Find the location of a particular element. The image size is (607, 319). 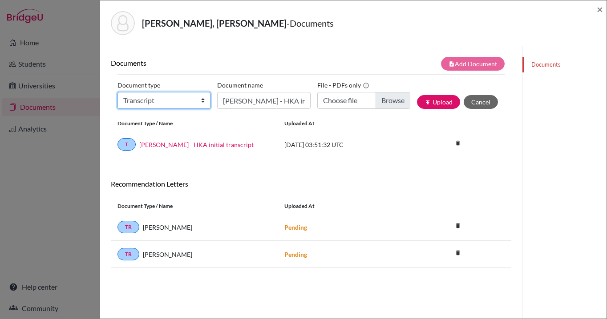

i: publish is located at coordinates (427, 102).